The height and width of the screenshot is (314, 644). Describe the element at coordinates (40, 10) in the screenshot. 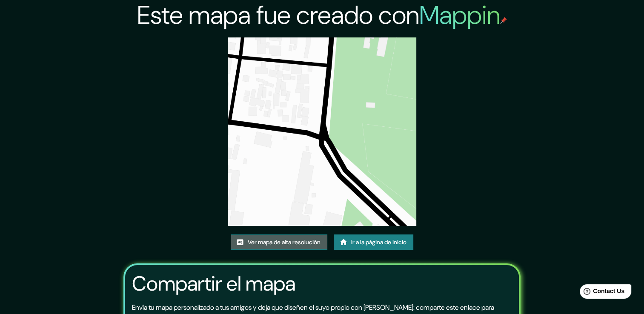

I see `span: Contact Us` at that location.